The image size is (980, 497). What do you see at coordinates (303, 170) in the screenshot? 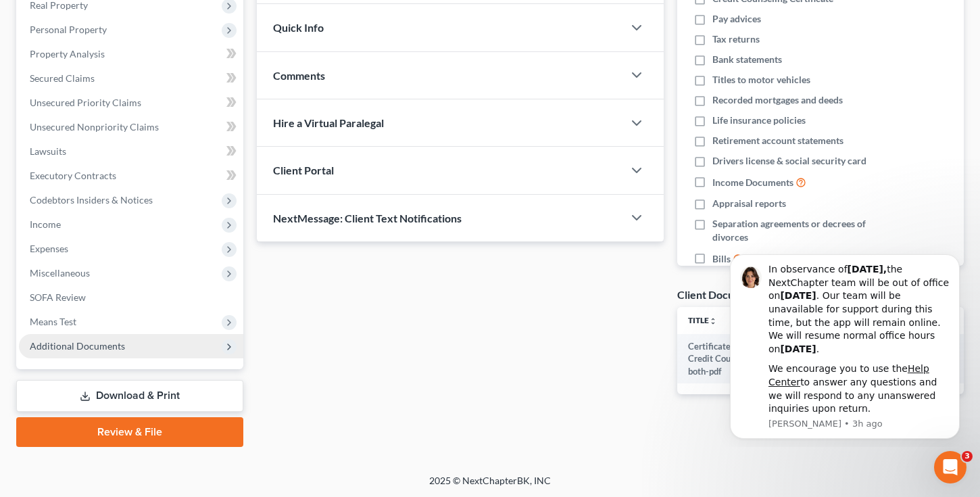
I see `span: Client Portal` at bounding box center [303, 170].